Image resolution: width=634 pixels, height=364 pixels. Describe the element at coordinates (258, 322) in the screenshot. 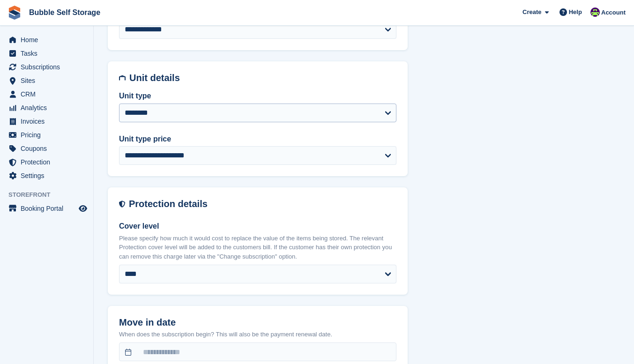

I see `h2: Move in date` at that location.